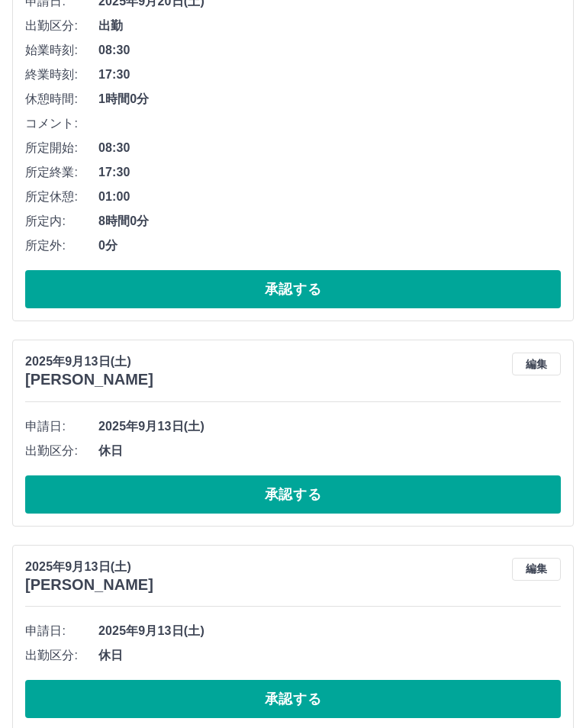  What do you see at coordinates (330, 222) in the screenshot?
I see `span: 8時間0分` at bounding box center [330, 222].